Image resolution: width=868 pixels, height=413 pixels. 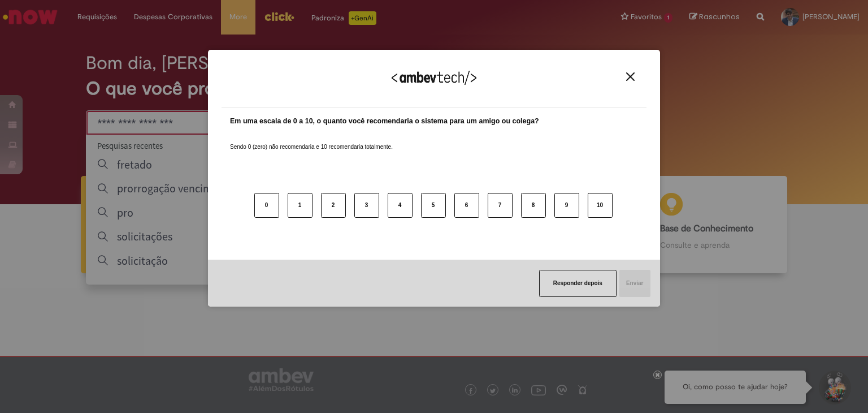 What do you see at coordinates (400, 205) in the screenshot?
I see `button: 4` at bounding box center [400, 205].